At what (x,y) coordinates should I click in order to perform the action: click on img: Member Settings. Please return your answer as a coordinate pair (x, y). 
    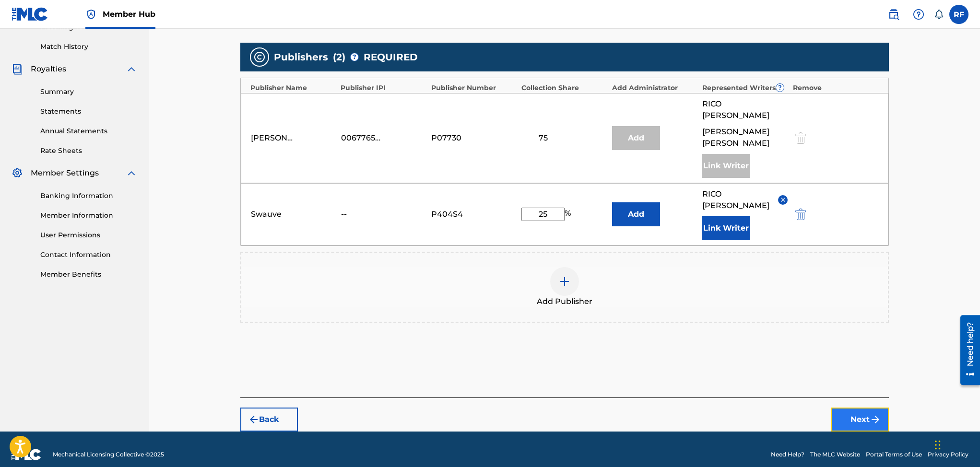
    Looking at the image, I should click on (17, 173).